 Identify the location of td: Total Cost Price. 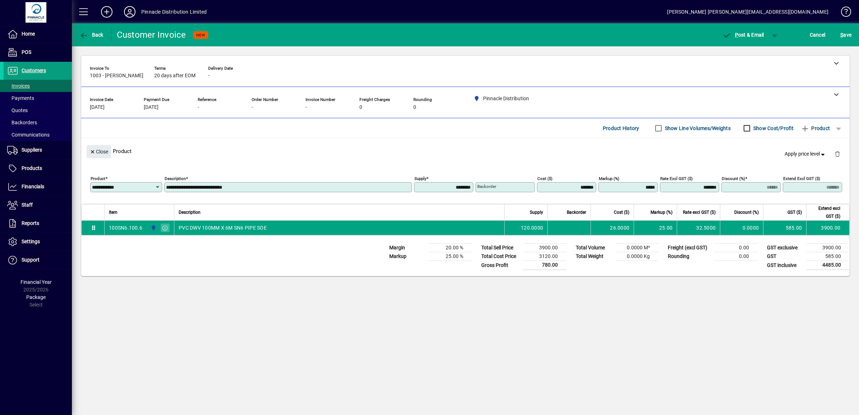
(500, 257).